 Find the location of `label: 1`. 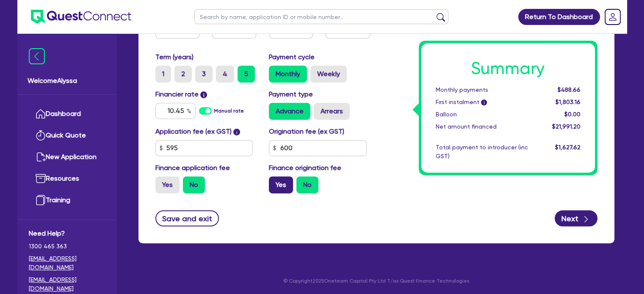

label: 1 is located at coordinates (163, 74).